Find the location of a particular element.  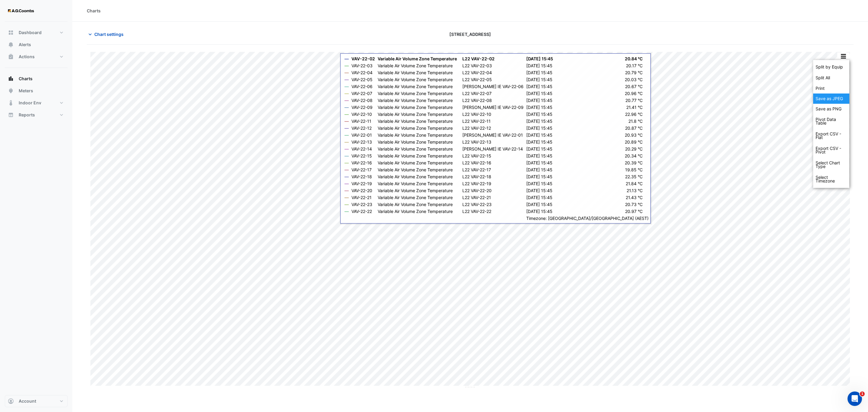

span: Dashboard is located at coordinates (30, 32).